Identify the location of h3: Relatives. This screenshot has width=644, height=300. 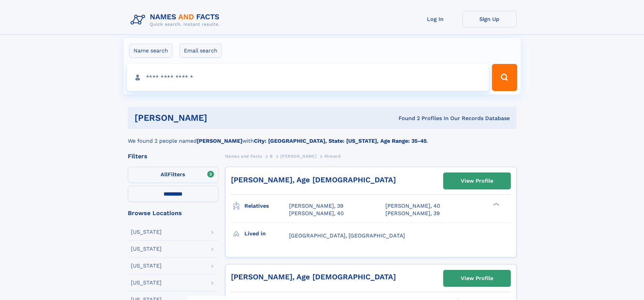
(267, 206).